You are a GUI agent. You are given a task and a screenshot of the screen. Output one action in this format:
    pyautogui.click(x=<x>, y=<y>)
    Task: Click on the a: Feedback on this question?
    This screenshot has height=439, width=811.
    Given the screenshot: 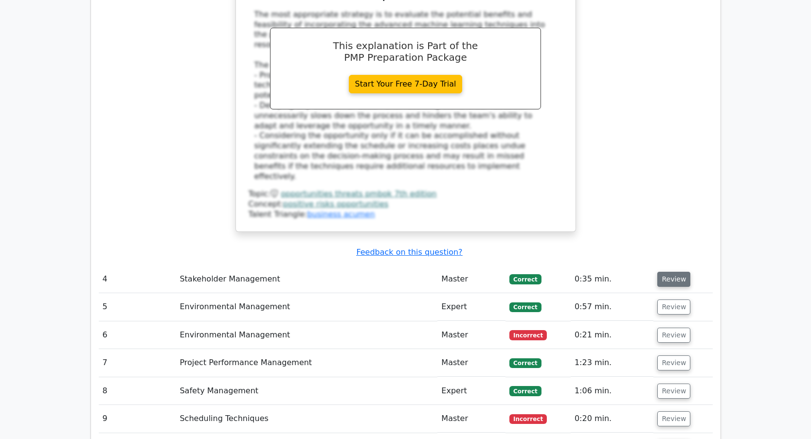 What is the action you would take?
    pyautogui.click(x=409, y=252)
    